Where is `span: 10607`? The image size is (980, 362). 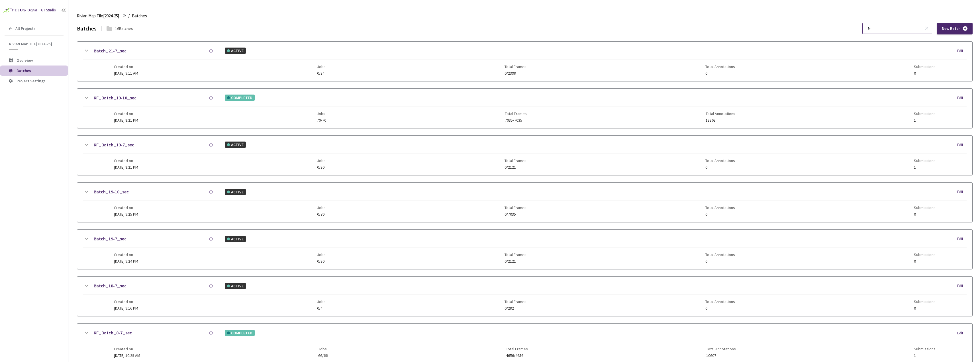
span: 10607 is located at coordinates (721, 356).